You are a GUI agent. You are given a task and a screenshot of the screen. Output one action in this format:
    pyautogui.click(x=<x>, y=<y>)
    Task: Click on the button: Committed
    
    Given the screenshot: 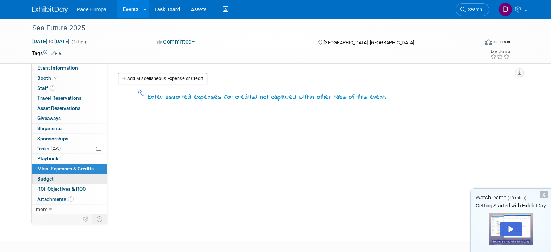 What is the action you would take?
    pyautogui.click(x=176, y=42)
    